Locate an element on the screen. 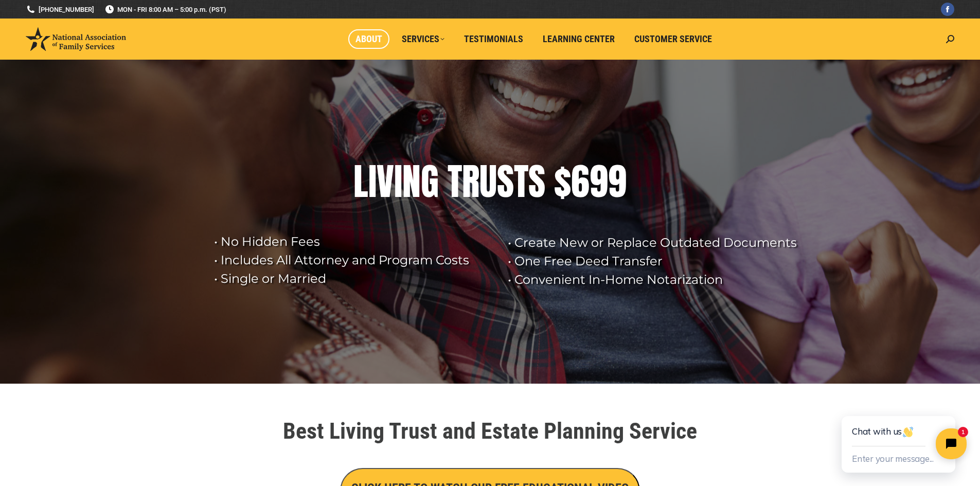 The image size is (980, 486). div: V is located at coordinates (385, 182).